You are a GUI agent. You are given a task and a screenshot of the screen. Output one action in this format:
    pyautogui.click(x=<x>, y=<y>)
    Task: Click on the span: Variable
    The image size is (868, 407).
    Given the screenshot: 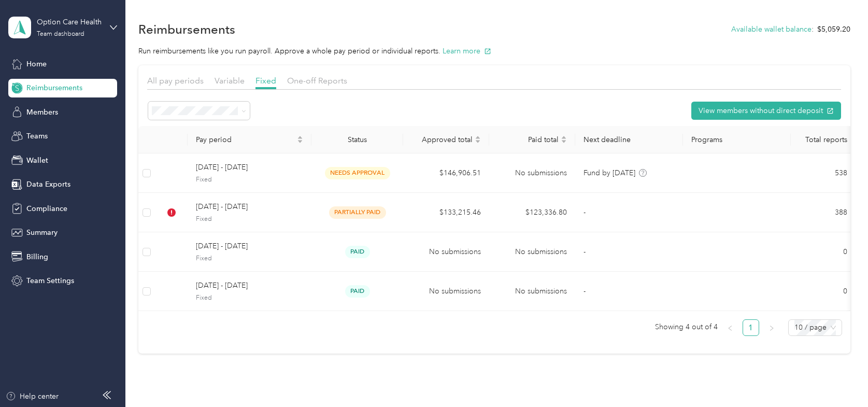 What is the action you would take?
    pyautogui.click(x=229, y=80)
    